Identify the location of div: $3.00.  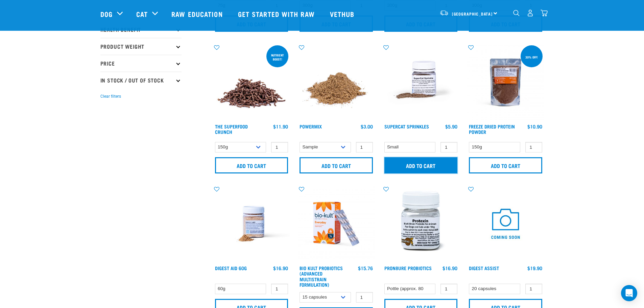
(366, 126).